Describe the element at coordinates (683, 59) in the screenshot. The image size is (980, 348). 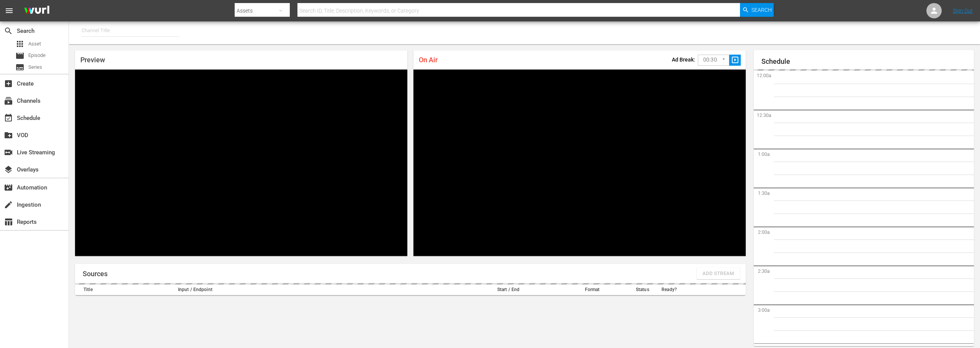
I see `p: Ad Break:` at that location.